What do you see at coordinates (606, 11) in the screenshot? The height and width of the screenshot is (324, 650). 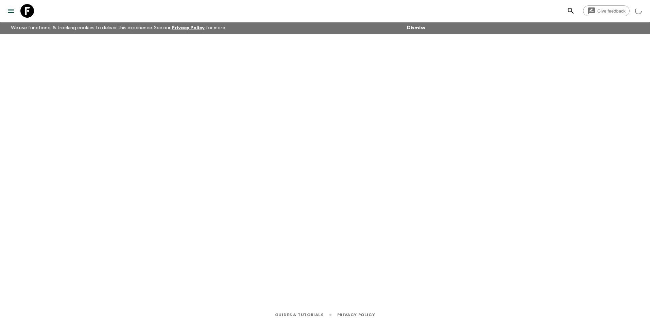 I see `a: Give feedback` at bounding box center [606, 11].